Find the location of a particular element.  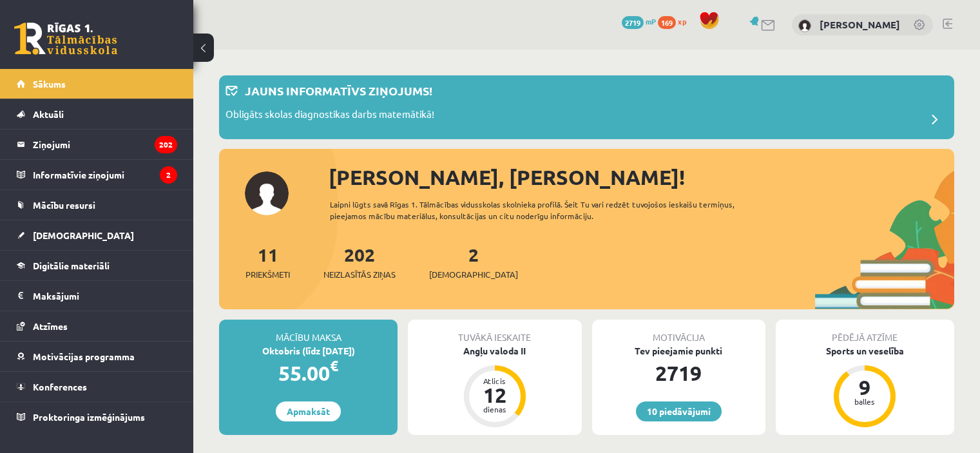

span: Sākums is located at coordinates (49, 84).